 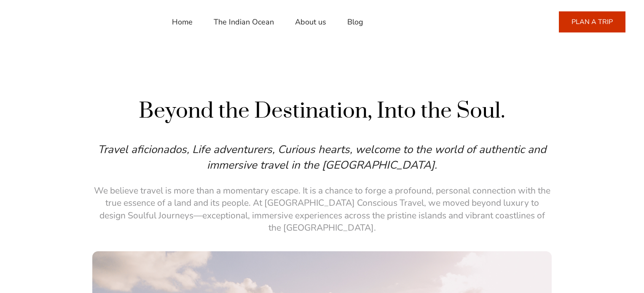 What do you see at coordinates (182, 22) in the screenshot?
I see `a: Home` at bounding box center [182, 22].